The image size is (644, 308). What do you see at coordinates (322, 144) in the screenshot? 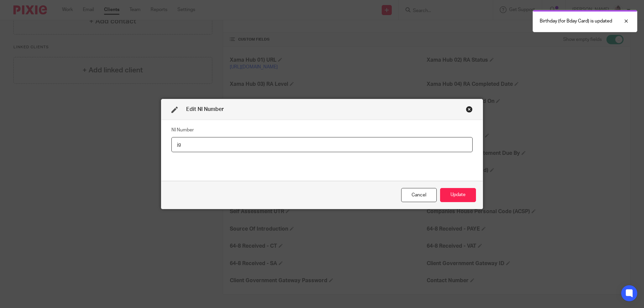
I see `input: NI Number` at bounding box center [322, 144].